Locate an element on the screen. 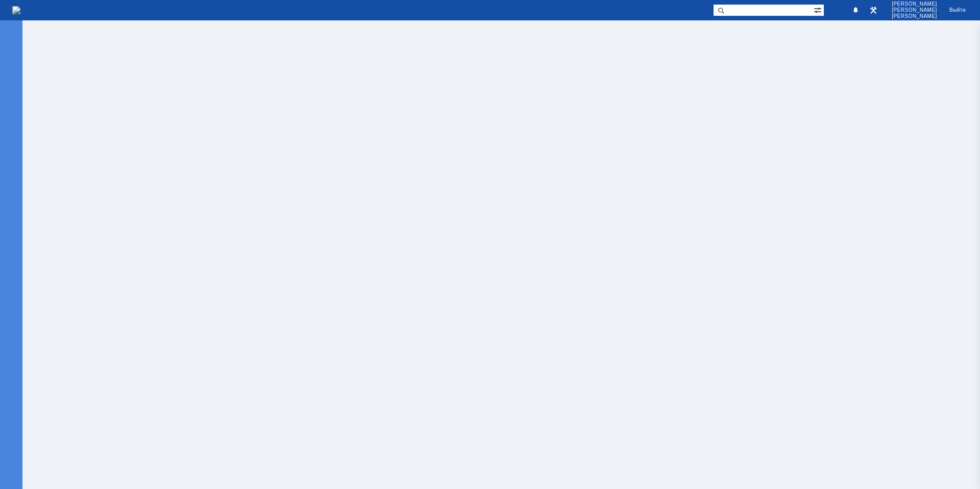 The width and height of the screenshot is (980, 489). a: Перейти в интерфейс администратора is located at coordinates (873, 10).